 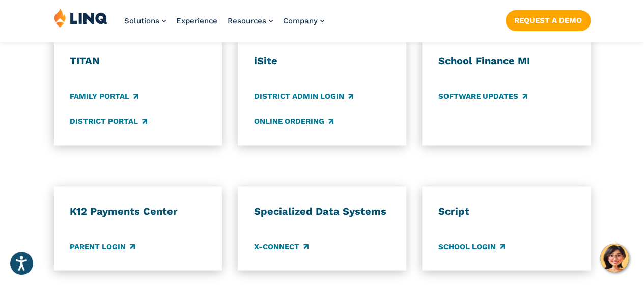 I want to click on a: District Portal, so click(x=109, y=121).